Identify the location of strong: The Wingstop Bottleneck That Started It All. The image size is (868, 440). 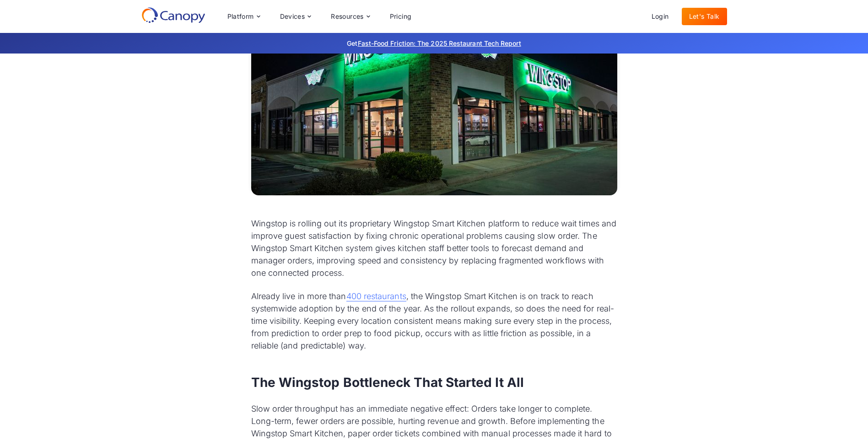
(388, 383).